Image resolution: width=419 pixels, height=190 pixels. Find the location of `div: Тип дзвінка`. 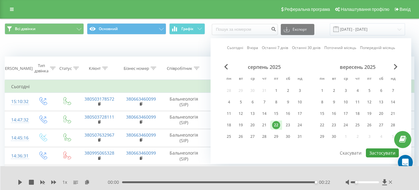

div: Тип дзвінка is located at coordinates (41, 68).